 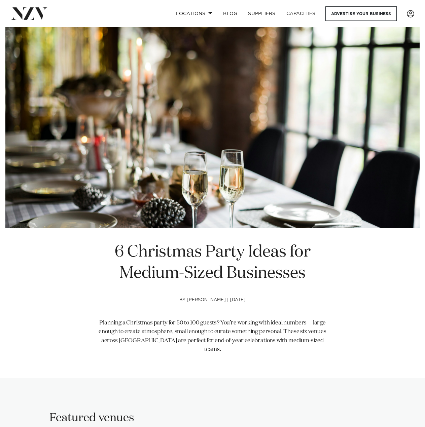 What do you see at coordinates (29, 13) in the screenshot?
I see `img: nzv-logo.png` at bounding box center [29, 13].